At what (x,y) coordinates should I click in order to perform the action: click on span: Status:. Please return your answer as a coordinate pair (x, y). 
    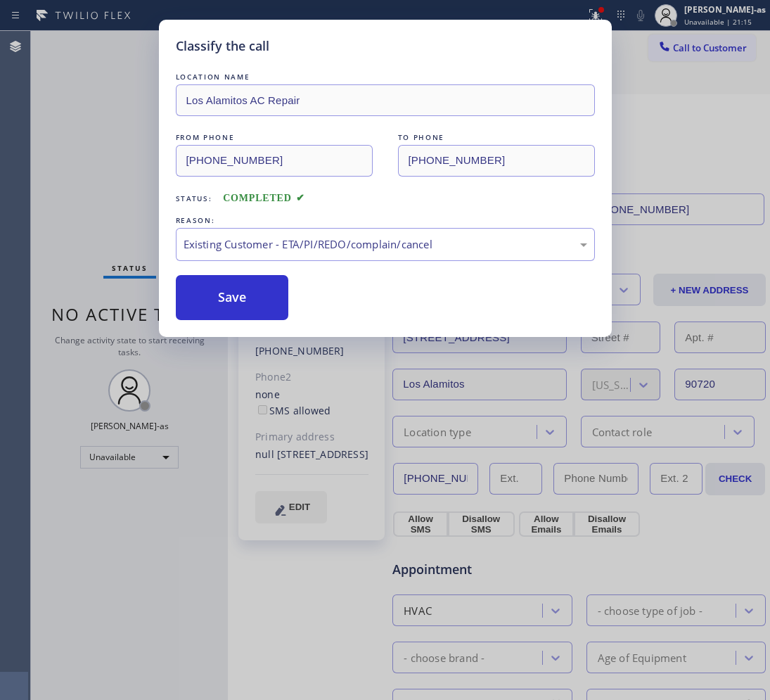
    Looking at the image, I should click on (194, 198).